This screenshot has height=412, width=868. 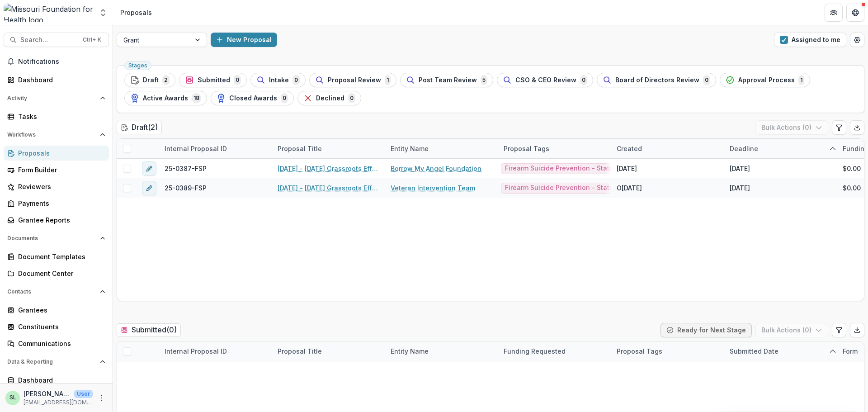 What do you see at coordinates (252, 98) in the screenshot?
I see `button: Closed Awards0` at bounding box center [252, 98].